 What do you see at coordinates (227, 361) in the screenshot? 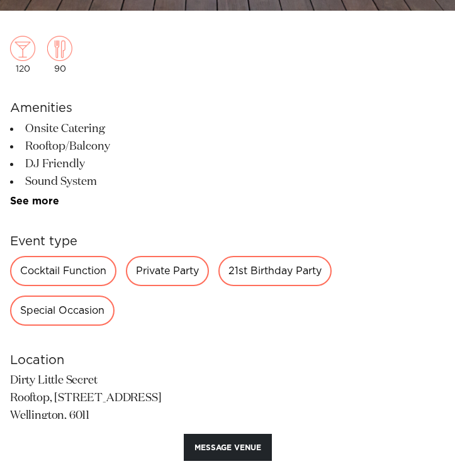
I see `h6: Location` at bounding box center [227, 361].